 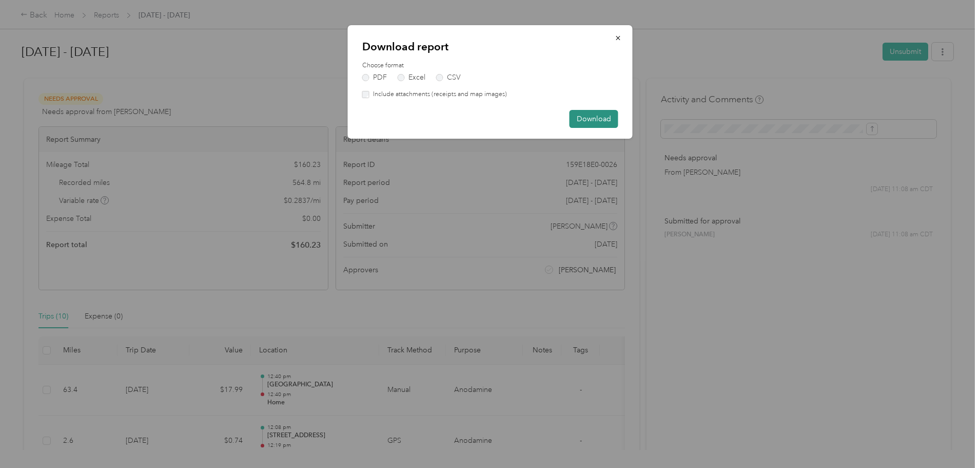 I want to click on button: Download, so click(x=593, y=118).